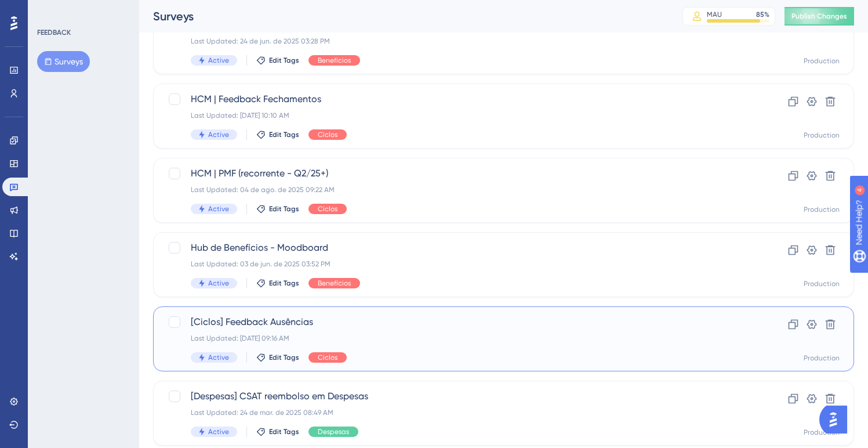 This screenshot has height=448, width=868. What do you see at coordinates (819, 16) in the screenshot?
I see `span: Publish Changes` at bounding box center [819, 16].